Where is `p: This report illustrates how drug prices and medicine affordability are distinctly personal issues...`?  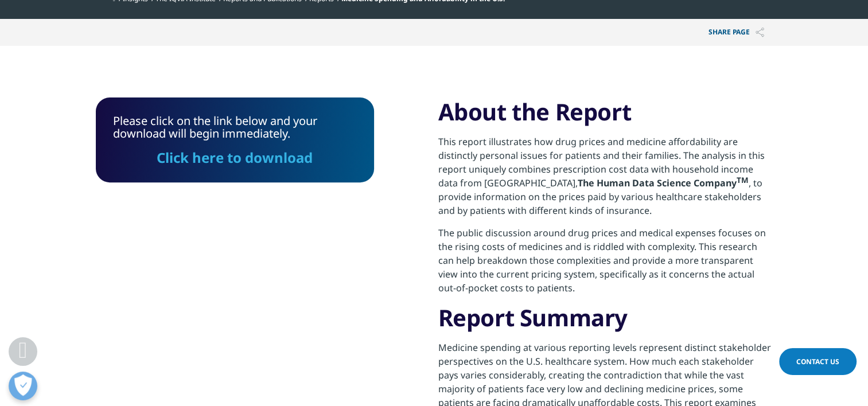 p: This report illustrates how drug prices and medicine affordability are distinctly personal issues... is located at coordinates (605, 180).